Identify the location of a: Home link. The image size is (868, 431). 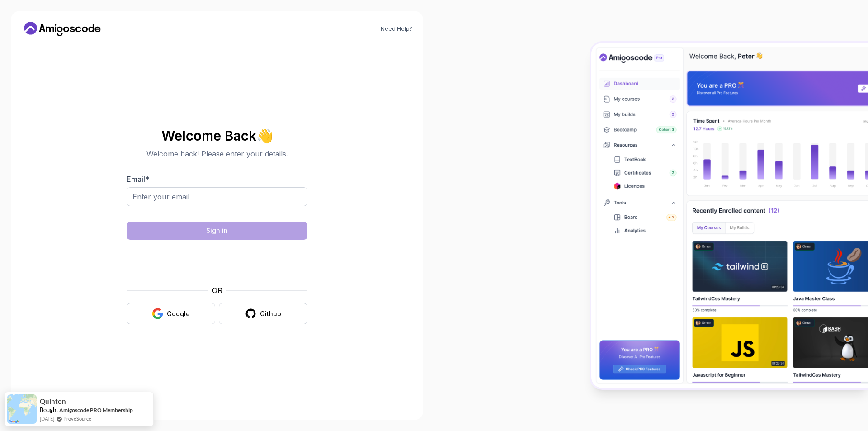
(63, 29).